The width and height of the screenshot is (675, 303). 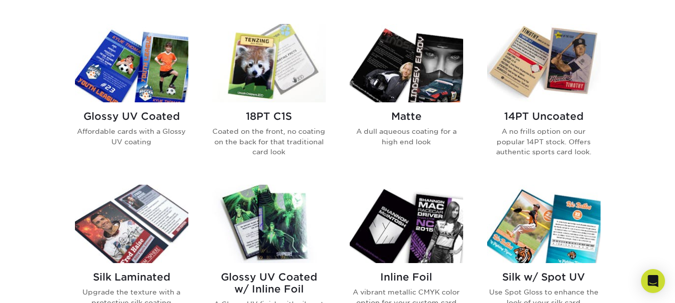 What do you see at coordinates (653, 281) in the screenshot?
I see `div: Open Intercom Messenger` at bounding box center [653, 281].